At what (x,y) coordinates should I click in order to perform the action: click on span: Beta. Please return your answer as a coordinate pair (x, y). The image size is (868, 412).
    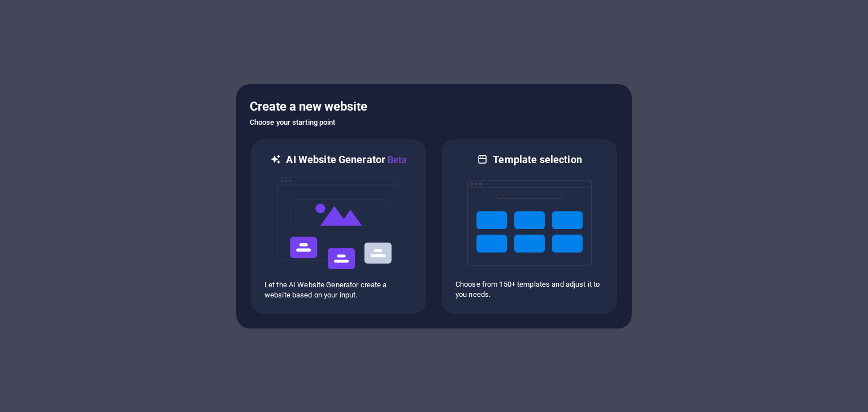
    Looking at the image, I should click on (396, 160).